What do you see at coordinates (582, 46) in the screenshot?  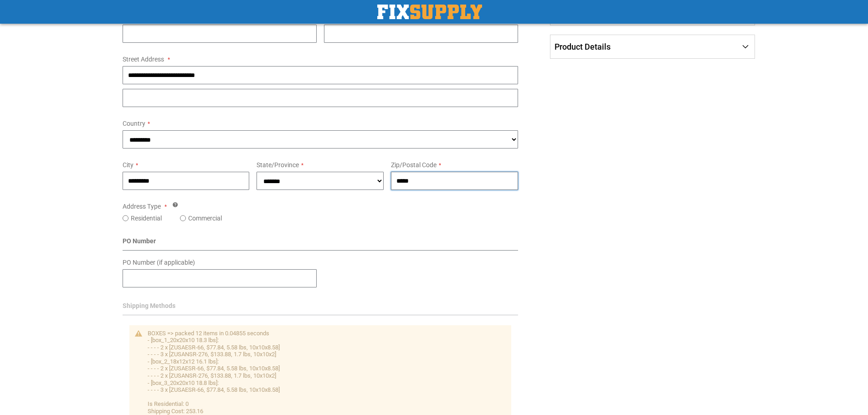 I see `span: Product Details` at bounding box center [582, 46].